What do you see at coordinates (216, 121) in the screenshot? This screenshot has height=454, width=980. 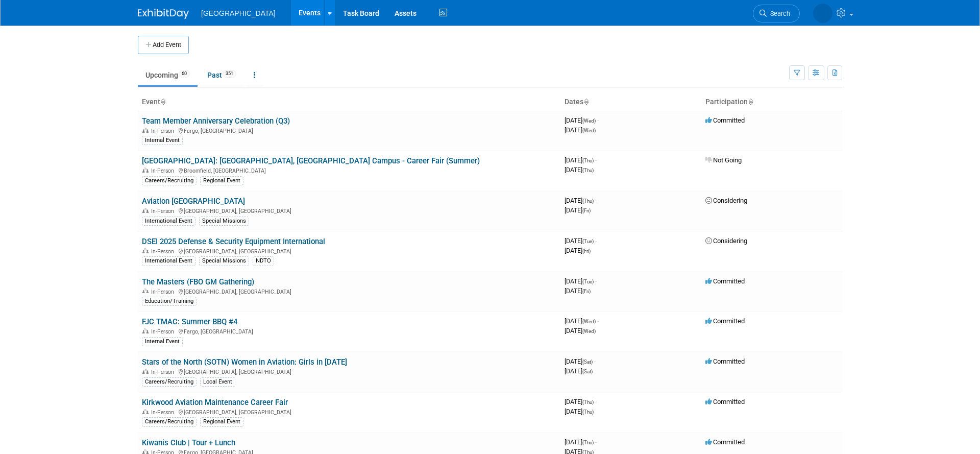 I see `a: Team Member Anniversary Celebration (Q3)` at bounding box center [216, 121].